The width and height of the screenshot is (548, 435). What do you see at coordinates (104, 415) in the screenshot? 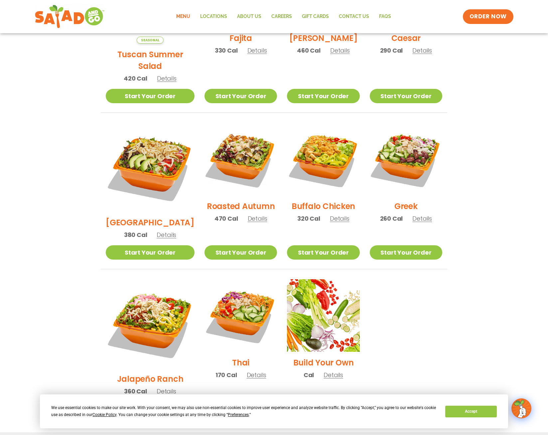
I see `span: Cookie Policy` at bounding box center [104, 415].